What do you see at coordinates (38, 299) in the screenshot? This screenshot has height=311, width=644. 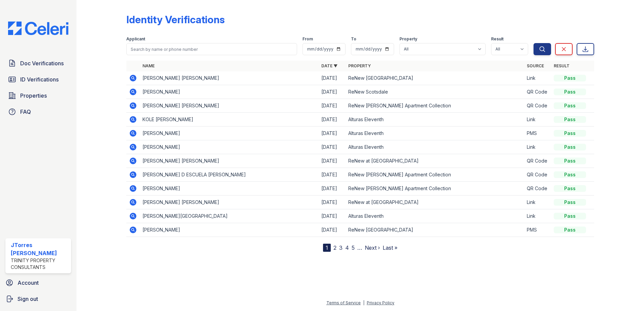 I see `button: Sign out` at bounding box center [38, 299].